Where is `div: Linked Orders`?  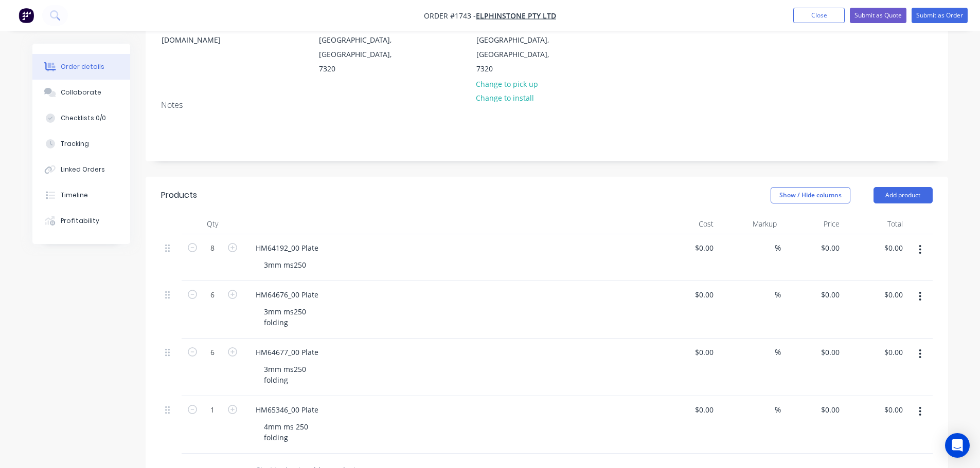 div: Linked Orders is located at coordinates (83, 170).